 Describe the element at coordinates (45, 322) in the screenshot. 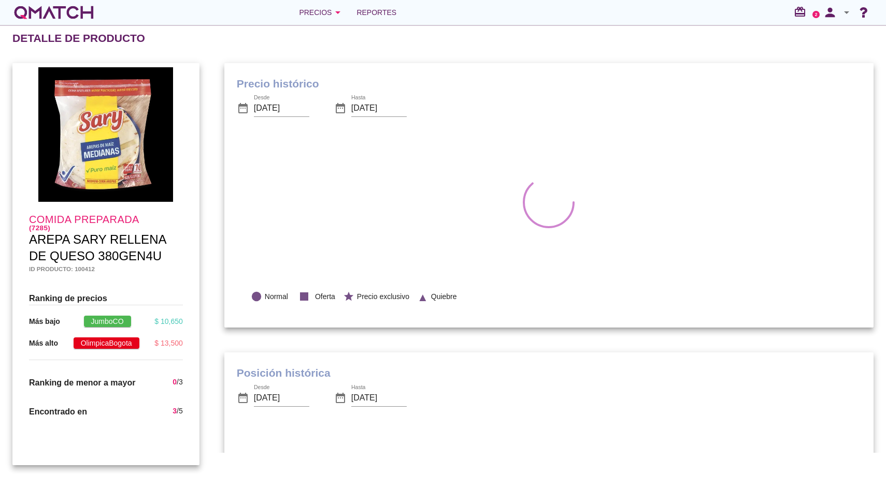

I see `p: Más bajo` at that location.